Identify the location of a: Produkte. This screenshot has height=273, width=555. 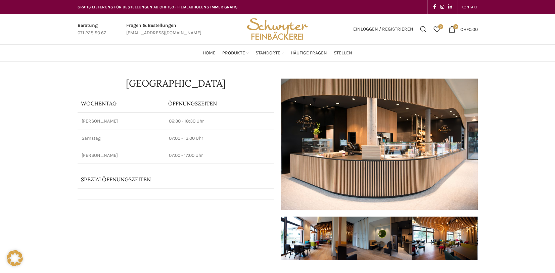
(236, 53).